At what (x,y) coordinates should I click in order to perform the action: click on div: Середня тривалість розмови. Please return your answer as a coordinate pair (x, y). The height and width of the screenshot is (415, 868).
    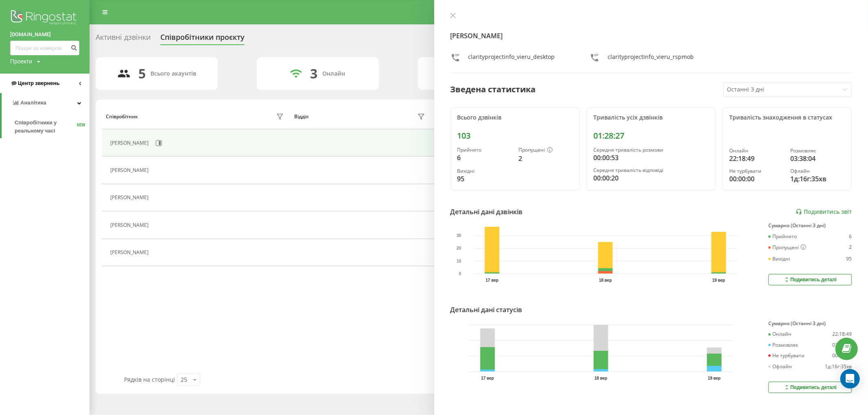
    Looking at the image, I should click on (651, 150).